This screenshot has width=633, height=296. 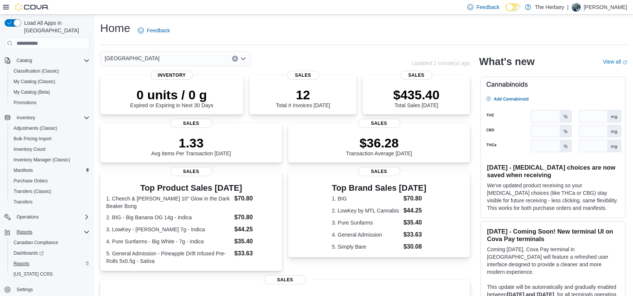 What do you see at coordinates (23, 171) in the screenshot?
I see `a: Manifests` at bounding box center [23, 171].